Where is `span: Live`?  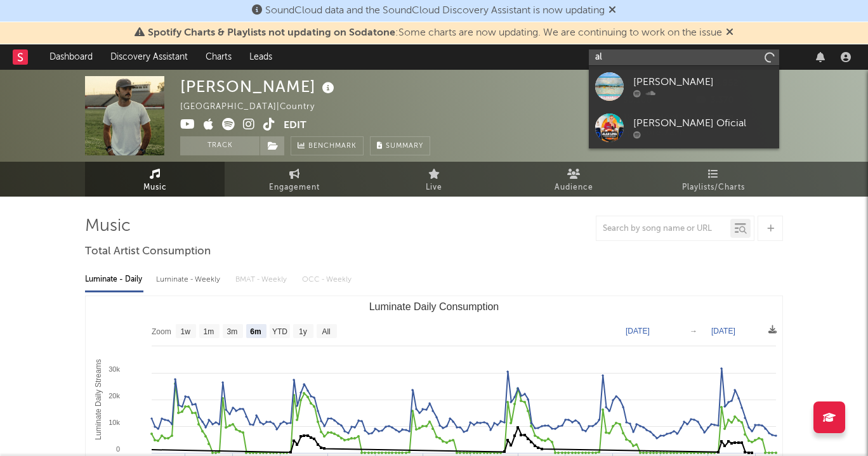 span: Live is located at coordinates (434, 188).